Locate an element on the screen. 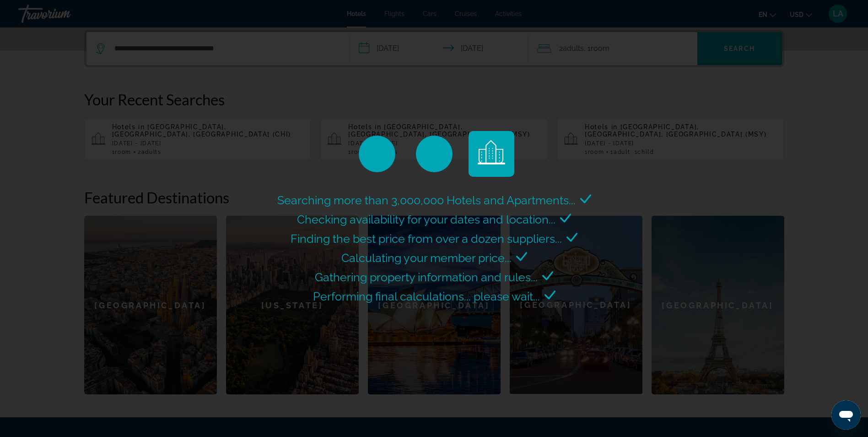 Image resolution: width=868 pixels, height=437 pixels. span: Checking availability for your dates and location... is located at coordinates (426, 219).